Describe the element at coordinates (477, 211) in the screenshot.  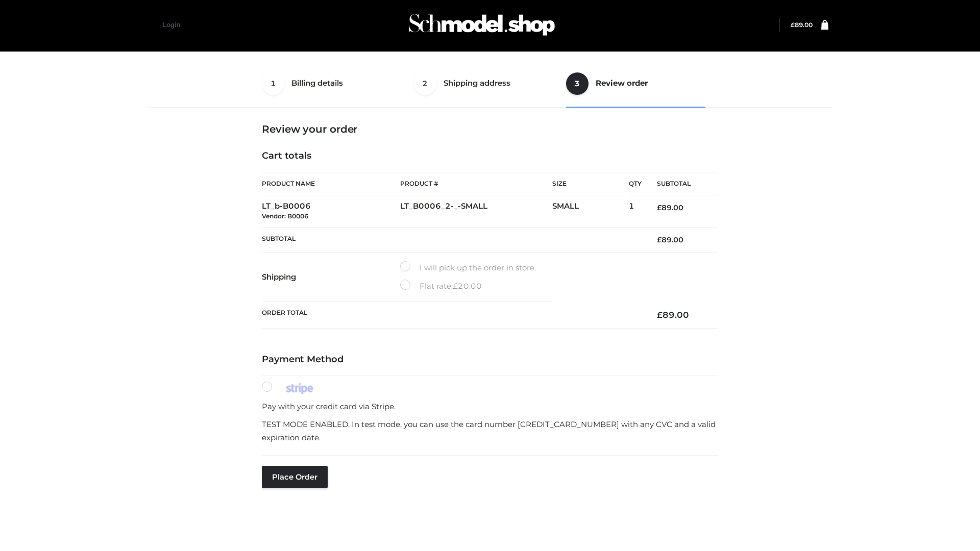
I see `td: LT_B0006_2-_-SMALL` at that location.